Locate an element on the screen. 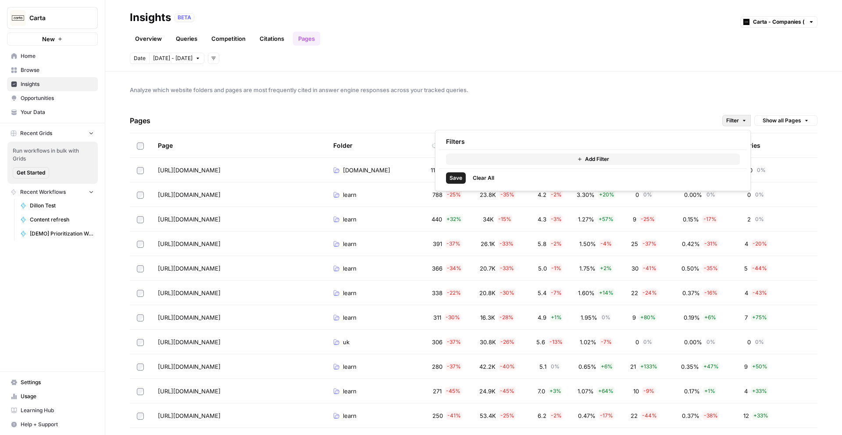  span: - 34 % is located at coordinates (454, 268).